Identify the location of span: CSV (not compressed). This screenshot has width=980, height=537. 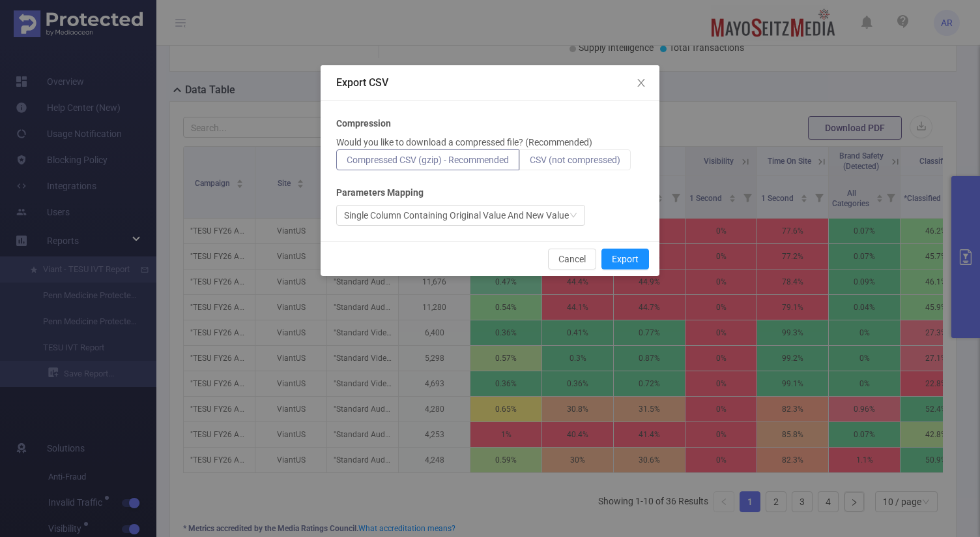
(575, 160).